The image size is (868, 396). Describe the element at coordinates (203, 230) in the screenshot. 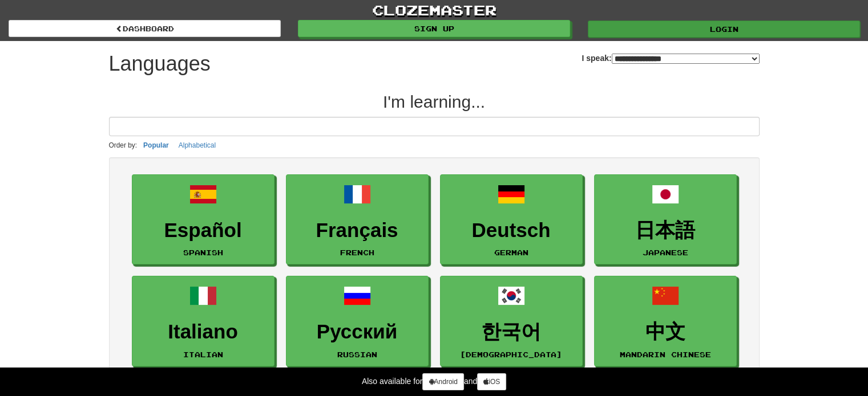

I see `h3: Español` at that location.